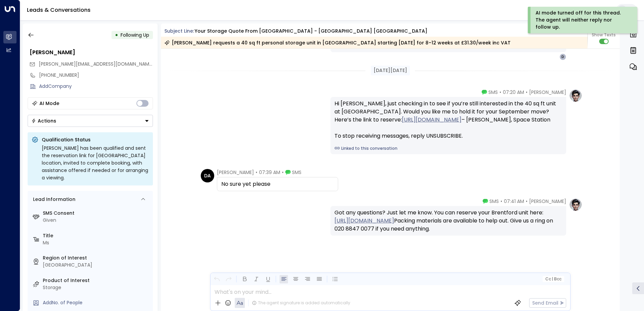 The image size is (644, 311). Describe the element at coordinates (448, 221) in the screenshot. I see `div: Got any questions? Just let me know. You can reserve your Brentford unit here: Packing materials ...` at that location.